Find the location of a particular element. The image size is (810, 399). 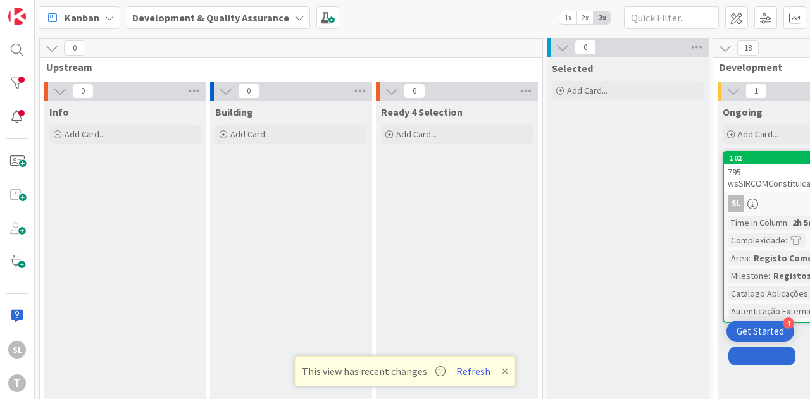

span: Upstream is located at coordinates (286, 67).